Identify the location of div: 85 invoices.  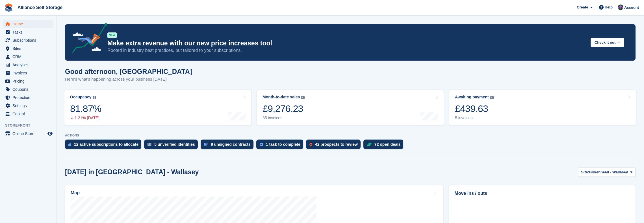
(283, 118).